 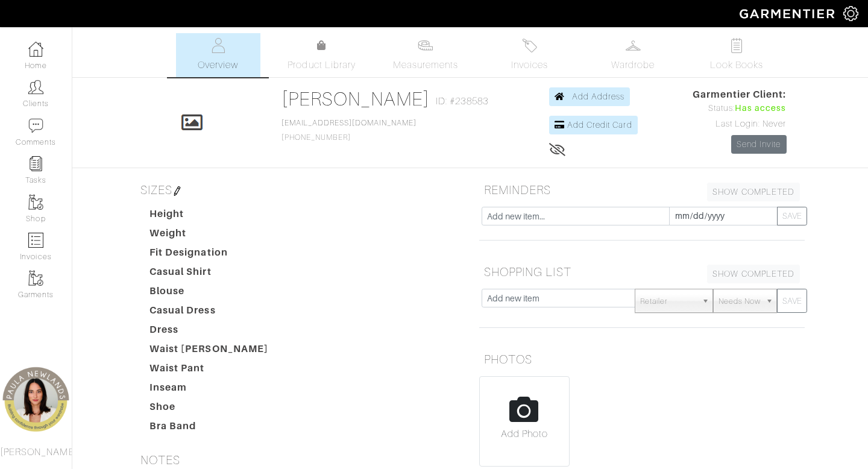 What do you see at coordinates (529, 65) in the screenshot?
I see `span: Invoices` at bounding box center [529, 65].